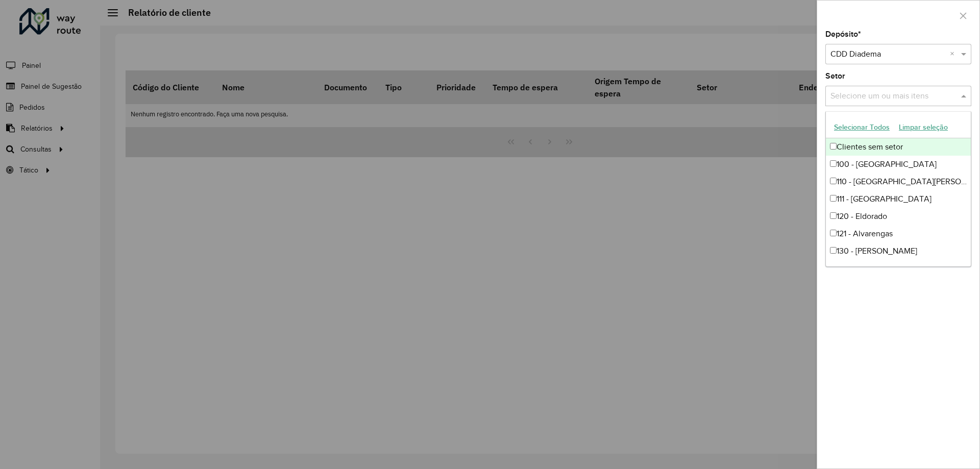  What do you see at coordinates (924, 127) in the screenshot?
I see `button: Limpar seleção` at bounding box center [924, 127].